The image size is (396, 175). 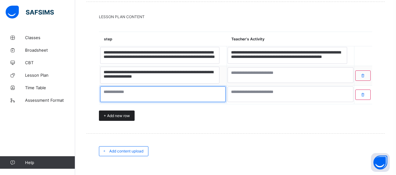 What do you see at coordinates (117, 115) in the screenshot?
I see `span: + Add new row` at bounding box center [117, 115].